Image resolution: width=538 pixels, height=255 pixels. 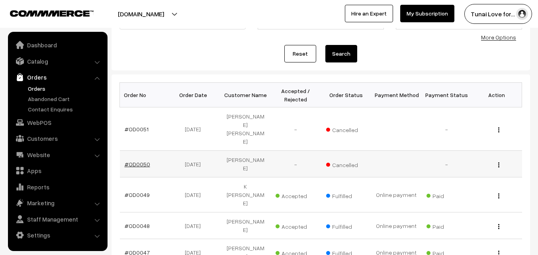 What do you see at coordinates (137, 164) in the screenshot?
I see `a: #OD0050` at bounding box center [137, 164].